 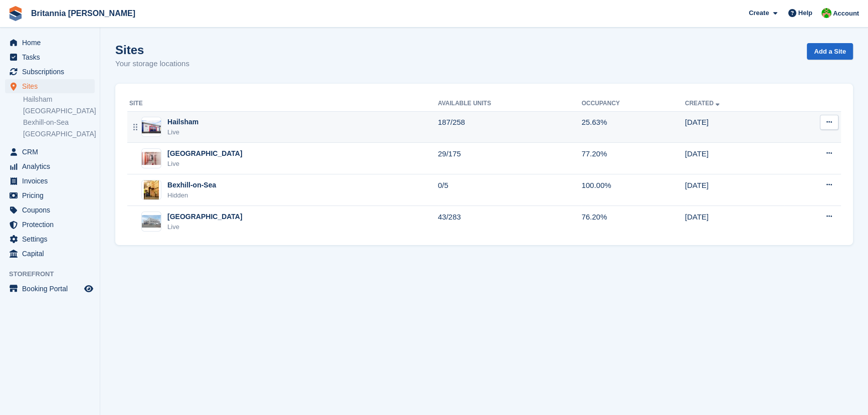 I want to click on span: Invoices, so click(x=52, y=181).